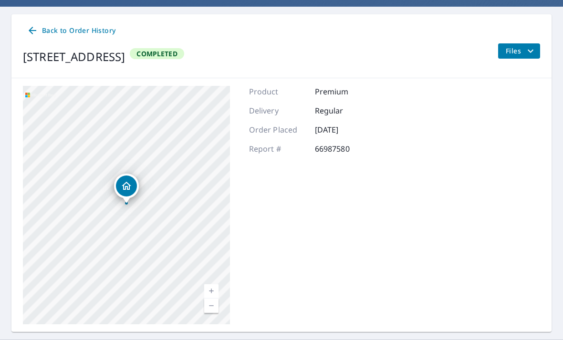 The image size is (563, 340). I want to click on p: Order Placed, so click(278, 130).